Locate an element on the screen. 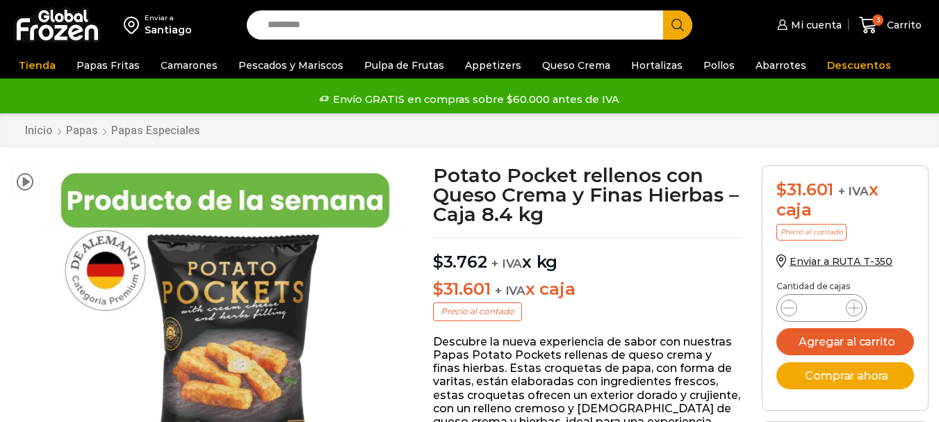 The image size is (939, 422). a: Inicio is located at coordinates (39, 130).